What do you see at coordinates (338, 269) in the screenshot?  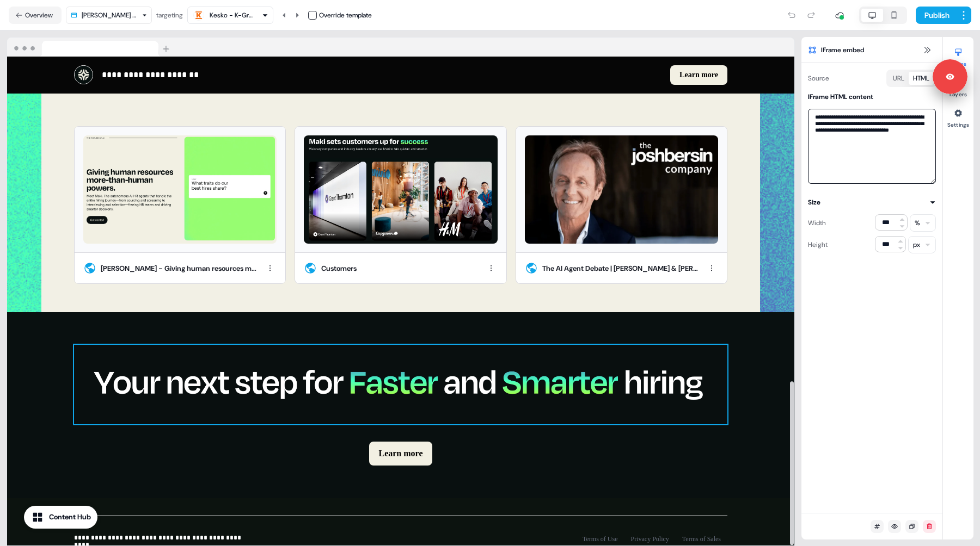 I see `div: Customers` at bounding box center [338, 269].